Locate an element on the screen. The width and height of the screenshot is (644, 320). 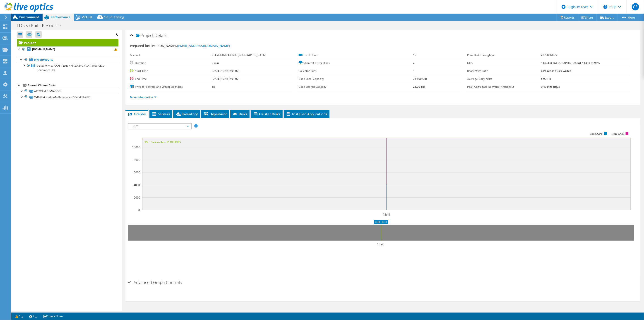
a: 1 is located at coordinates (19, 316).